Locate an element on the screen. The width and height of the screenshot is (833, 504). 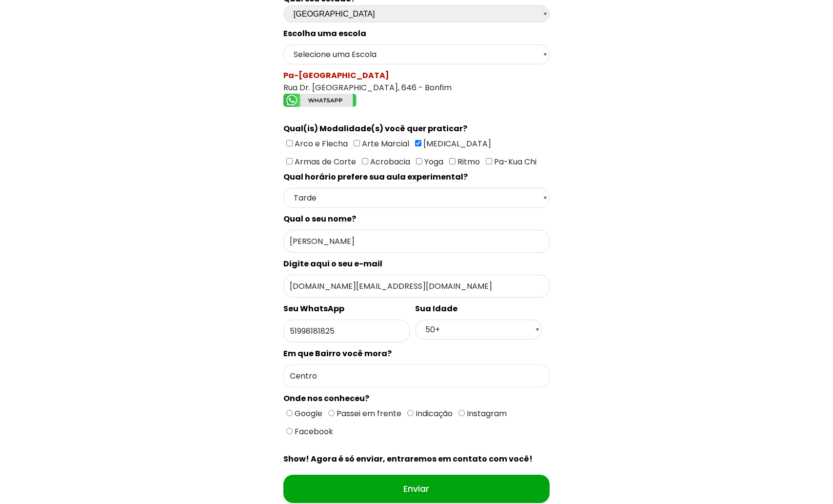
input: Instagram is located at coordinates (461, 412).